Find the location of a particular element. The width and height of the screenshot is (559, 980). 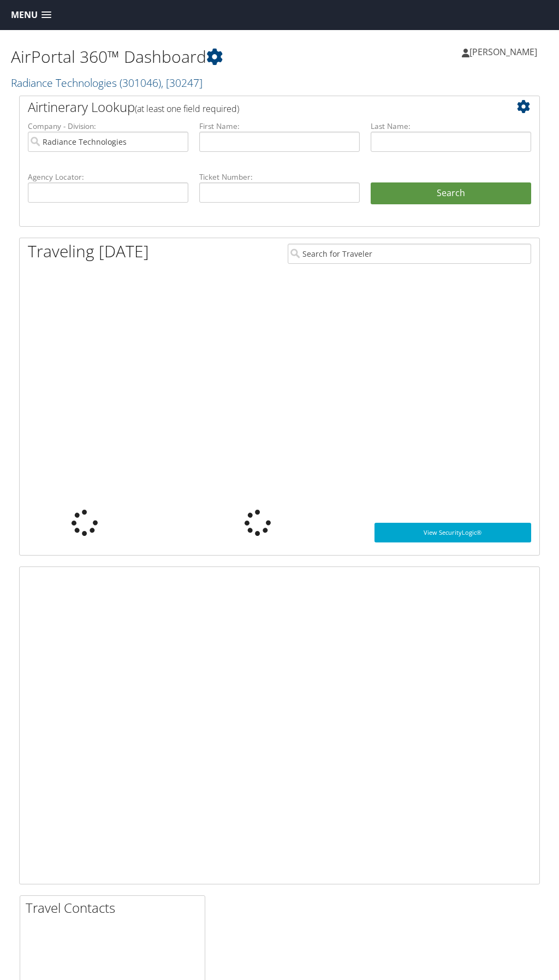

label: Ticket Number: is located at coordinates (279, 177).